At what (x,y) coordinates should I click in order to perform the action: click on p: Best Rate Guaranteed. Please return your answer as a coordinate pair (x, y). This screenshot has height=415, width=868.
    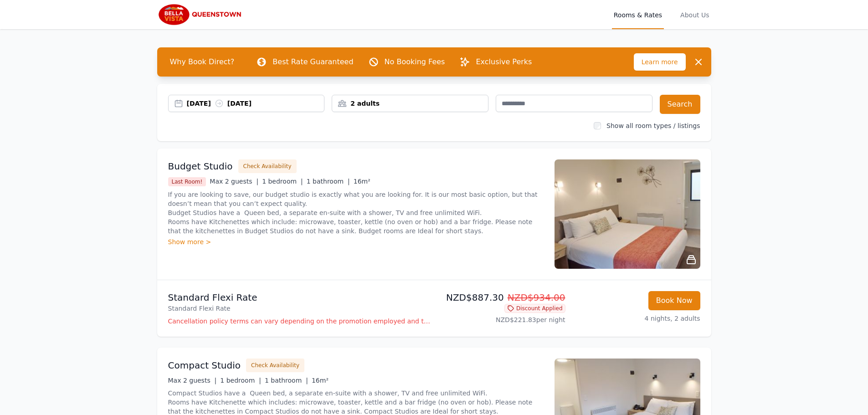
    Looking at the image, I should click on (313, 62).